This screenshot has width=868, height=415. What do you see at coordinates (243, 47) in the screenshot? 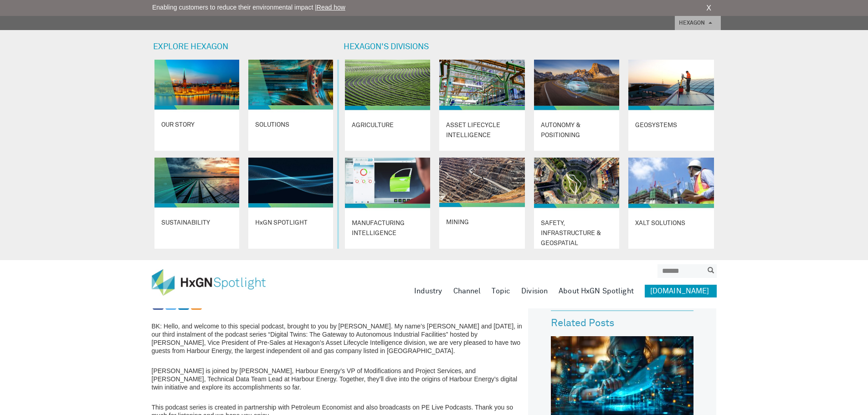
I see `h2: EXPLORE HEXAGON` at bounding box center [243, 47].